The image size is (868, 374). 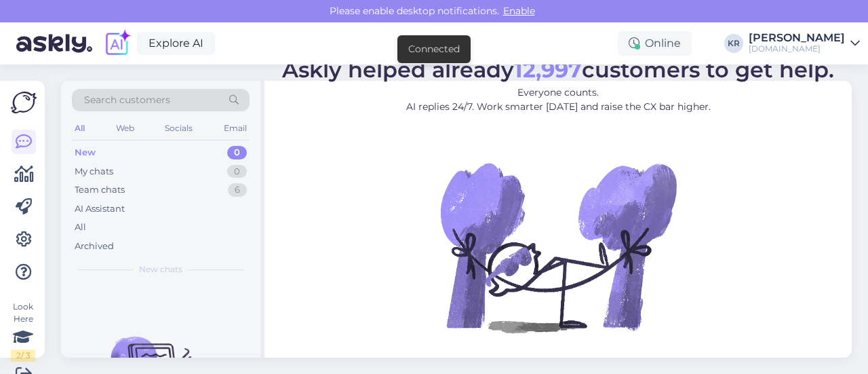 I want to click on img: Askly Logo, so click(x=24, y=102).